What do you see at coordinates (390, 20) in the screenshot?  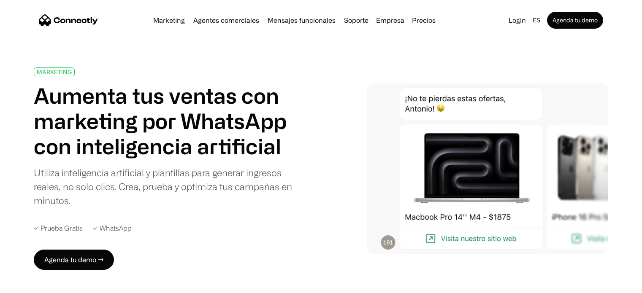 I see `div: Empresa` at bounding box center [390, 20].